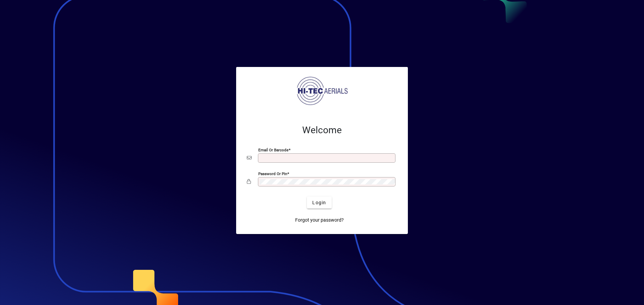 The image size is (644, 305). I want to click on h2: Welcome, so click(322, 130).